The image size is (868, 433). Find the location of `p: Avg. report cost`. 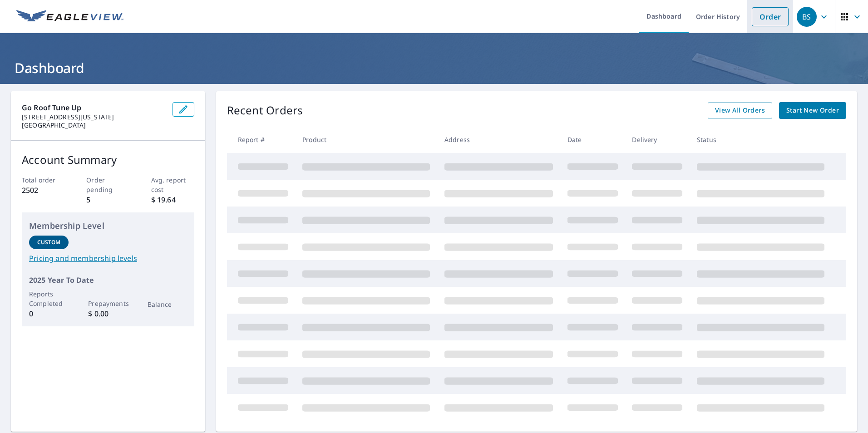

p: Avg. report cost is located at coordinates (173, 184).